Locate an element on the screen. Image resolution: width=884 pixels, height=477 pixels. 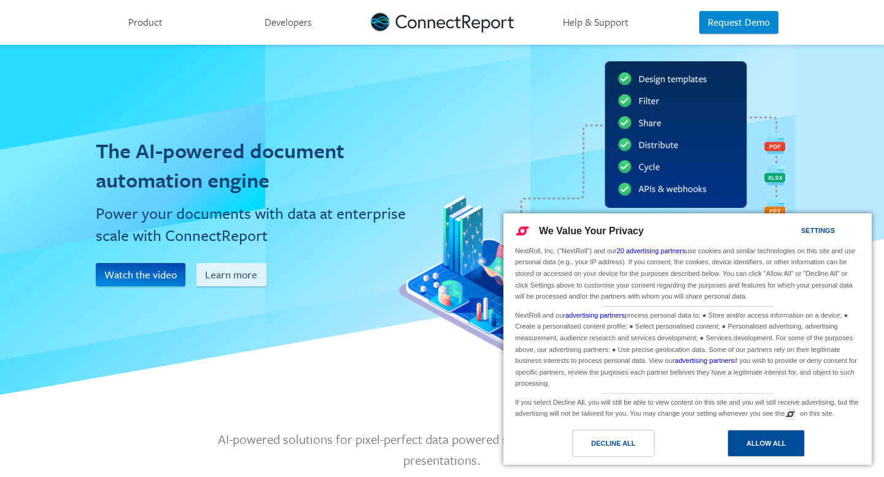
a: Watch the video is located at coordinates (146, 275).